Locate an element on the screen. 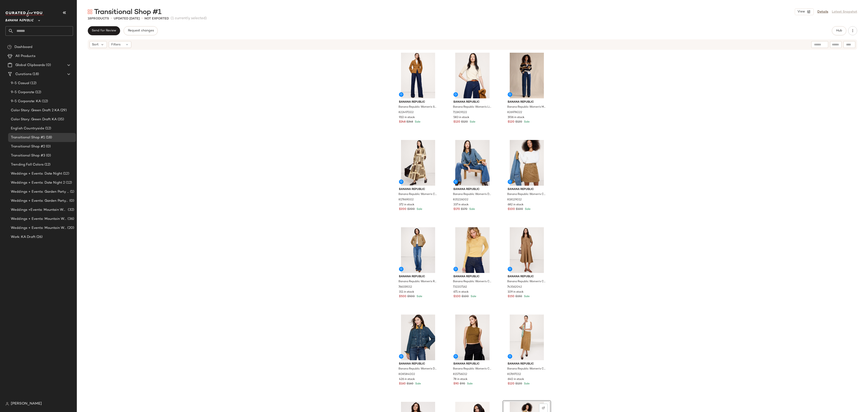  span: $160 is located at coordinates (410, 384).